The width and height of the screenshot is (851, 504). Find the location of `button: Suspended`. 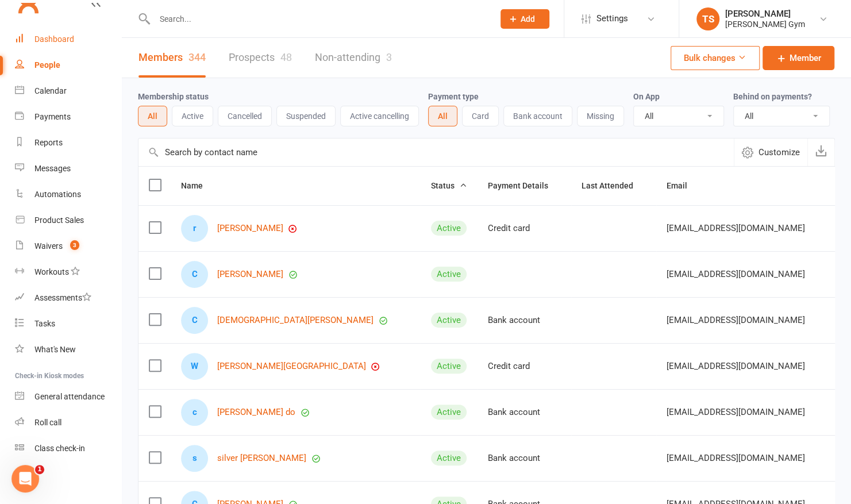

button: Suspended is located at coordinates (306, 116).